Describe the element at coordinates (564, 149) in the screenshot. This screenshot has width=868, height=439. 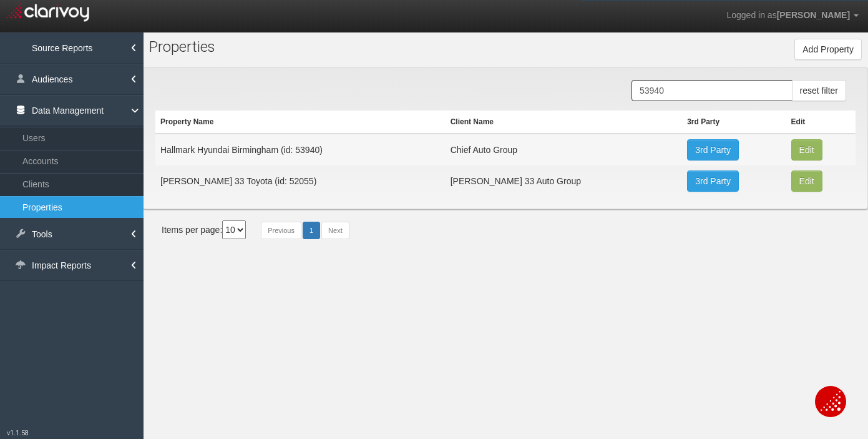
I see `td: Chief Auto Group` at that location.